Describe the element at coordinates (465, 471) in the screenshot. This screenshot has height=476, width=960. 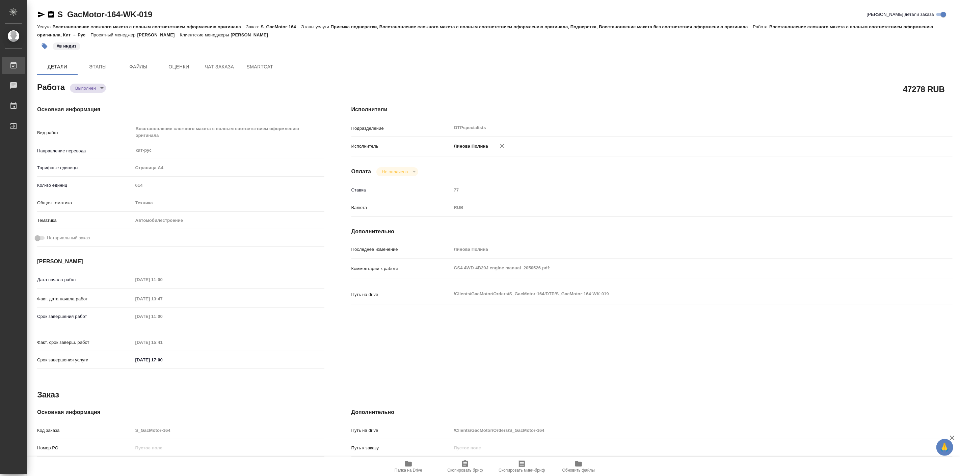
I see `span: Скопировать бриф` at that location.